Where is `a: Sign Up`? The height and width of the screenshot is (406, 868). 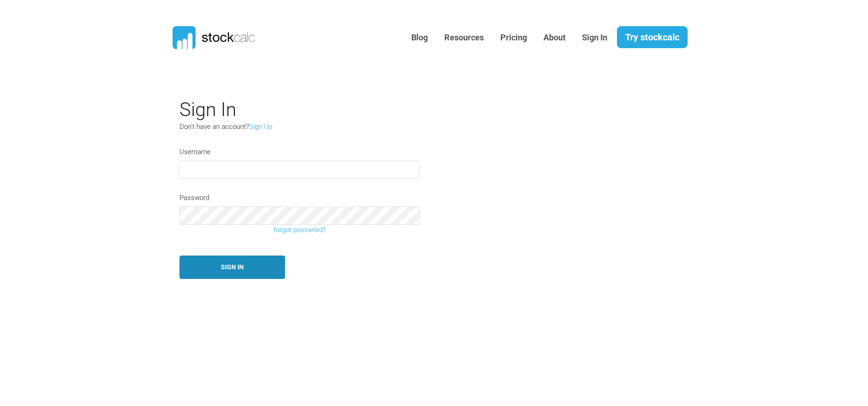 a: Sign Up is located at coordinates (261, 127).